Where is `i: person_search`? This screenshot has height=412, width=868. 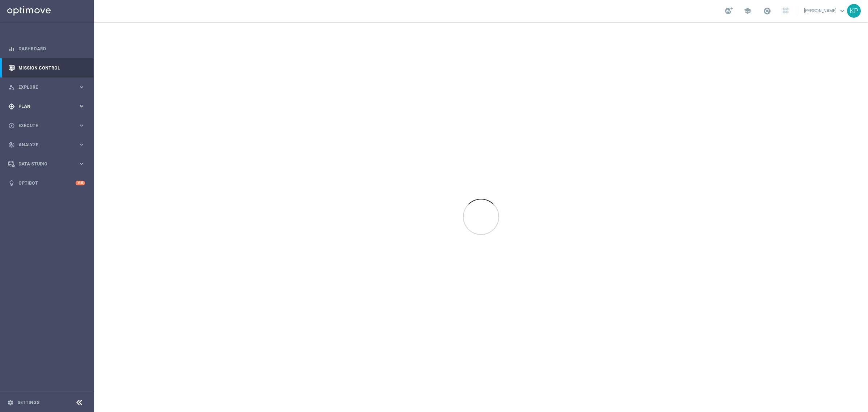 i: person_search is located at coordinates (12, 87).